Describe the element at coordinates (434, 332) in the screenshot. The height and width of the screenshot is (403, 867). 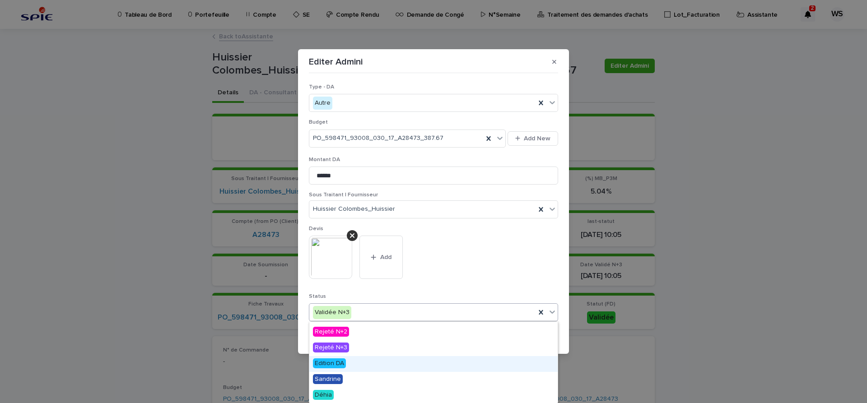
I see `div: Rejeté N+2` at that location.